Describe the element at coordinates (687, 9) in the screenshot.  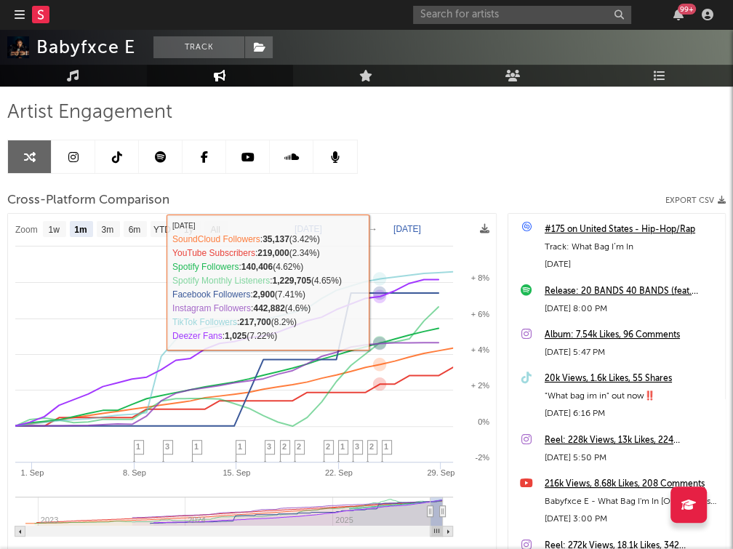
I see `div: 99 +` at that location.